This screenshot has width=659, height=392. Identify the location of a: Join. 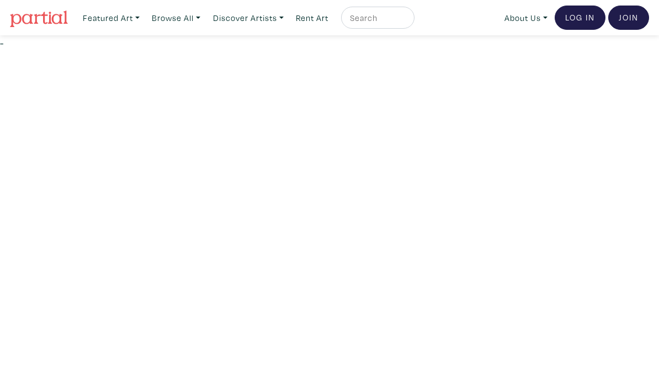
(629, 18).